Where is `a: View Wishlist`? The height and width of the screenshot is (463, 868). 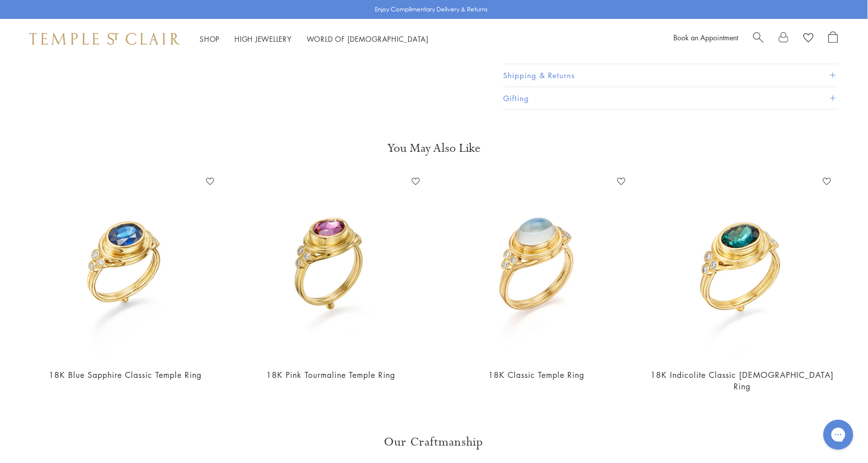 a: View Wishlist is located at coordinates (808, 39).